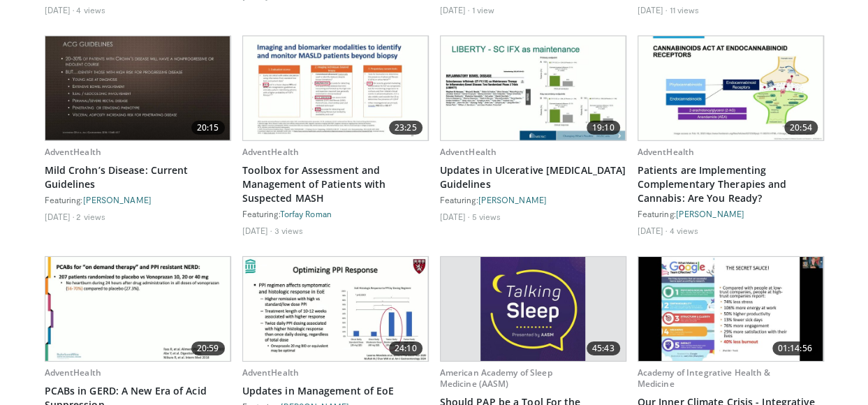  I want to click on span: 23:25, so click(405, 128).